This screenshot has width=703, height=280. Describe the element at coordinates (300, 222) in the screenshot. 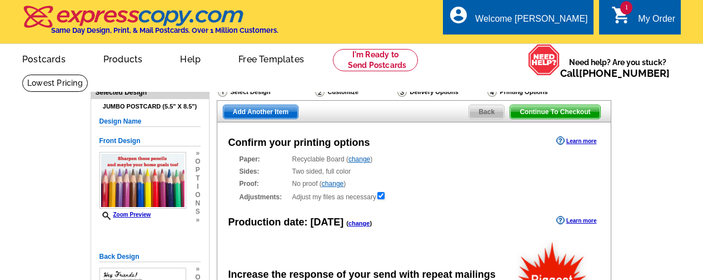

I see `div: Production date:` at that location.